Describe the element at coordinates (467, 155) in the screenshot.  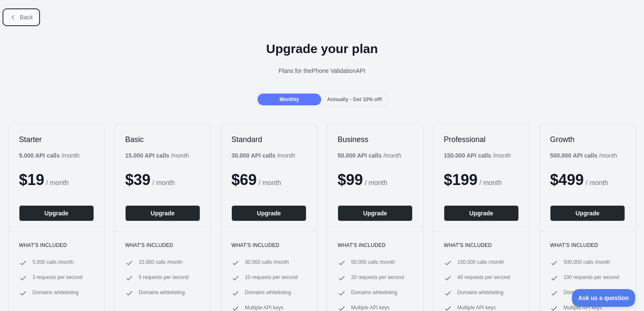
I see `b: 150.000 API calls` at that location.